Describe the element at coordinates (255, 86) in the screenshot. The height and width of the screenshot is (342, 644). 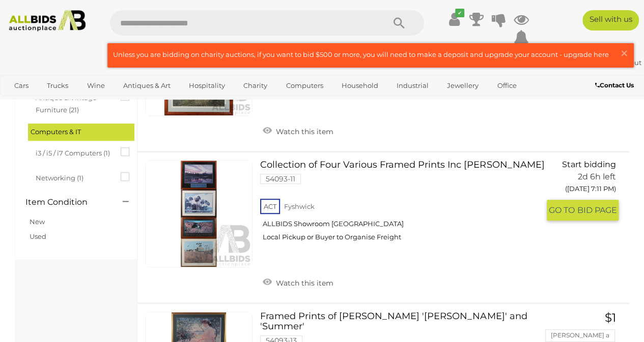
I see `a: Charity` at that location.